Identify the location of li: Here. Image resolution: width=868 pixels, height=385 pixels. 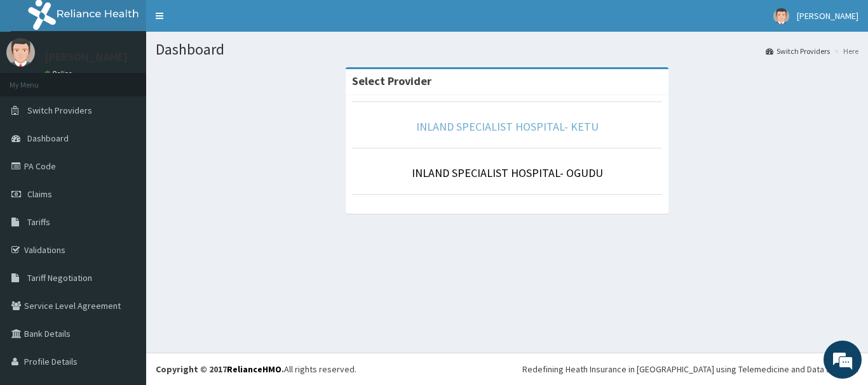
(845, 51).